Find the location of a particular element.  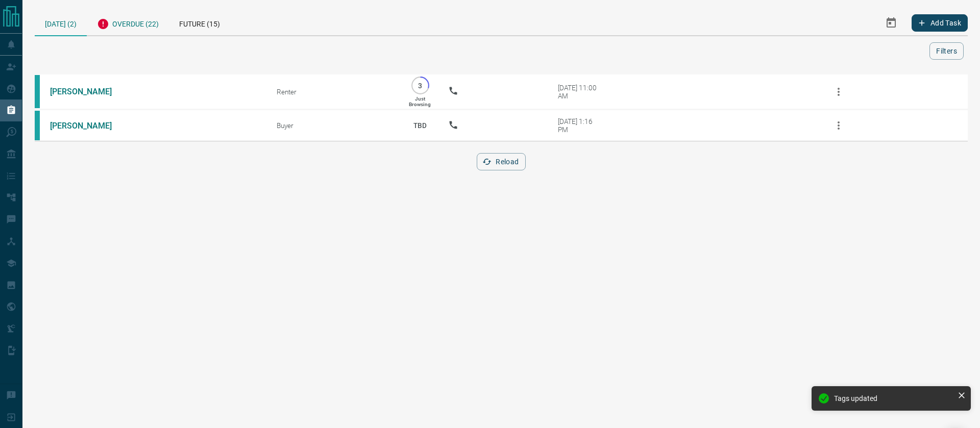

button: Add Task is located at coordinates (939, 23).